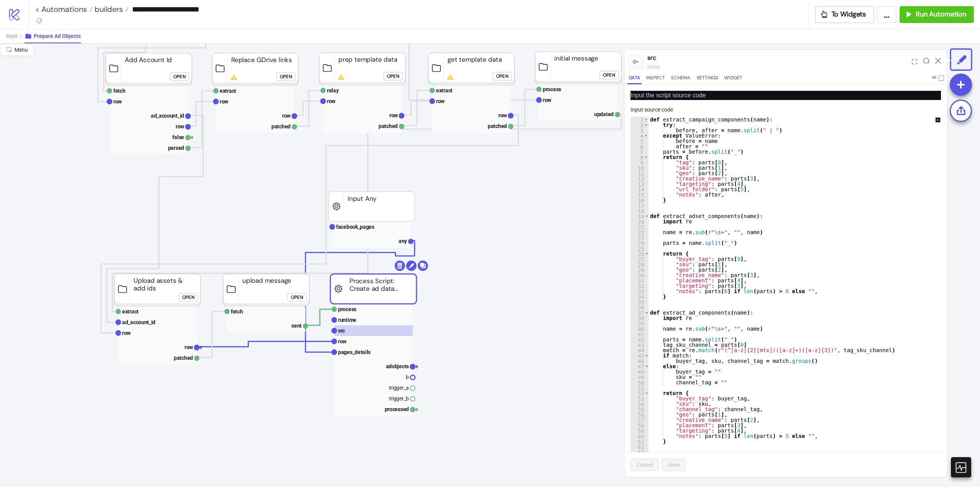 This screenshot has height=487, width=980. What do you see at coordinates (403, 241) in the screenshot?
I see `text: any` at bounding box center [403, 241].